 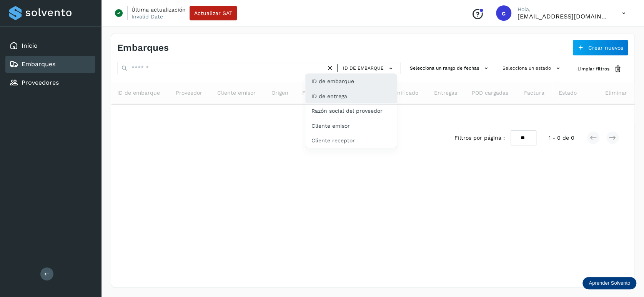 What do you see at coordinates (51, 83) in the screenshot?
I see `div: Proveedores` at bounding box center [51, 83].